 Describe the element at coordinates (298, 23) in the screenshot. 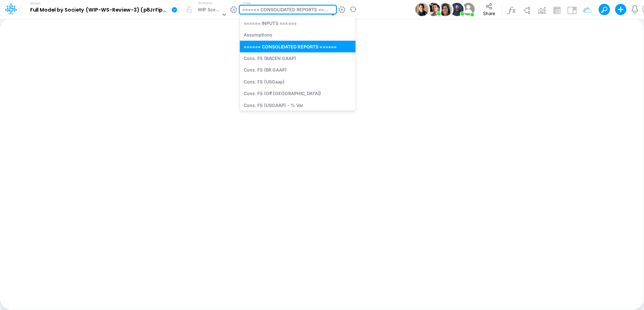

I see `div: ====== INPUTS ======` at that location.